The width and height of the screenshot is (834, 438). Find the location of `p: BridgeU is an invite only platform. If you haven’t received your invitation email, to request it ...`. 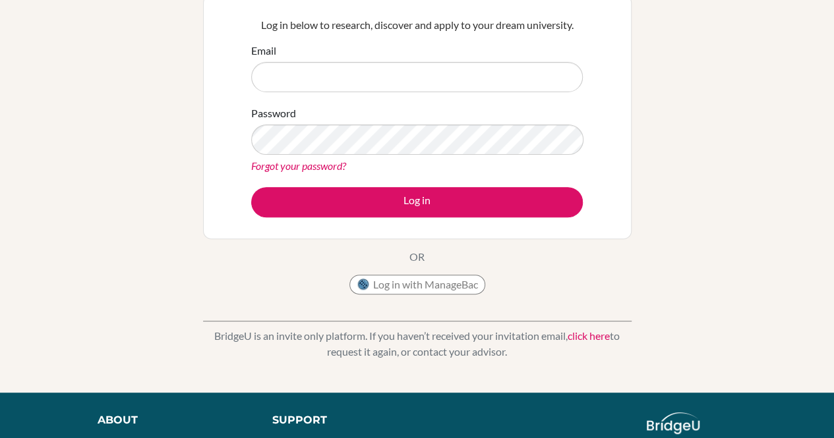

p: BridgeU is an invite only platform. If you haven’t received your invitation email, to request it ... is located at coordinates (417, 344).